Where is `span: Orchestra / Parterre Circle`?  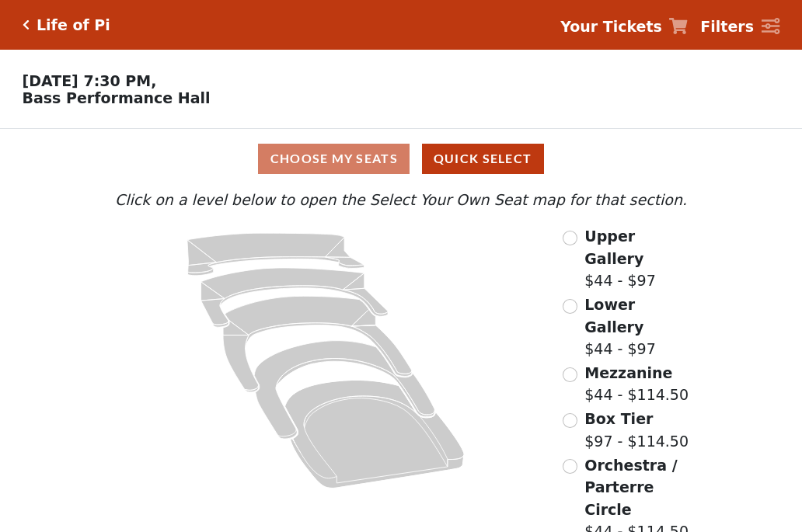
span: Orchestra / Parterre Circle is located at coordinates (630, 487).